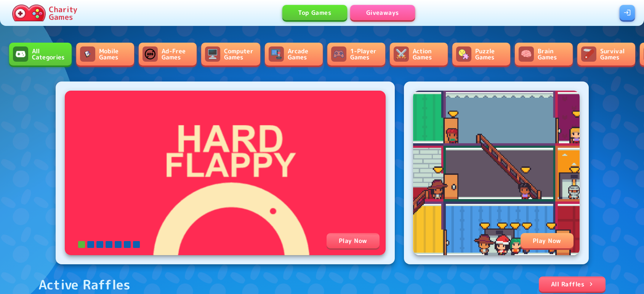 This screenshot has height=294, width=644. What do you see at coordinates (167, 54) in the screenshot?
I see `a: Ad-Free GamesAd-Free Games` at bounding box center [167, 54].